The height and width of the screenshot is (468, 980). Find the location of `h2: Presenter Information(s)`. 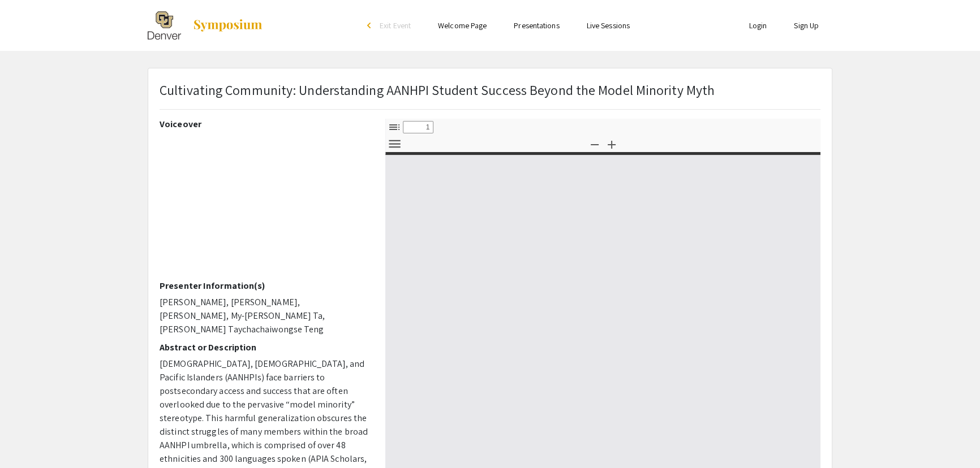

h2: Presenter Information(s) is located at coordinates (263, 285).